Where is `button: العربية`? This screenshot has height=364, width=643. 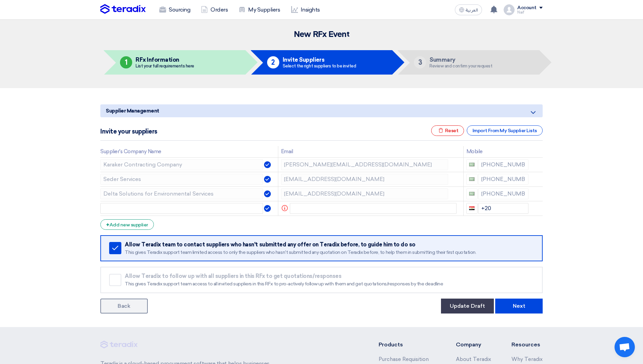
button: العربية is located at coordinates (469, 10).